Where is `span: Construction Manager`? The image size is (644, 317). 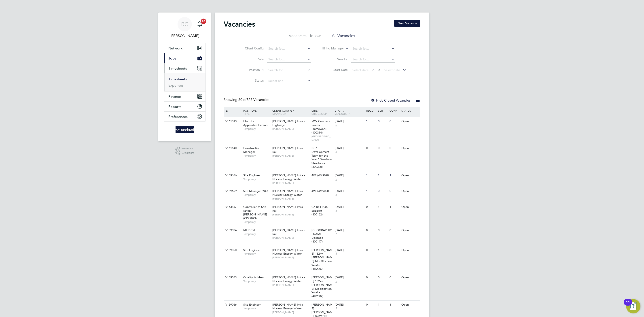
span: Construction Manager is located at coordinates (252, 150).